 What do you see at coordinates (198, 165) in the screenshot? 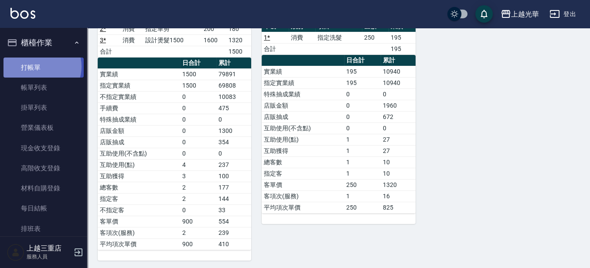
I see `td: 4` at bounding box center [198, 165].